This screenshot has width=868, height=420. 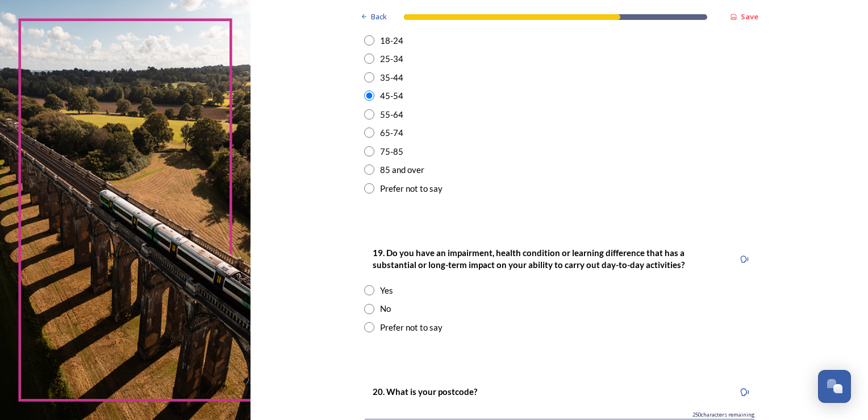 What do you see at coordinates (391, 78) in the screenshot?
I see `div: 35-44` at bounding box center [391, 78].